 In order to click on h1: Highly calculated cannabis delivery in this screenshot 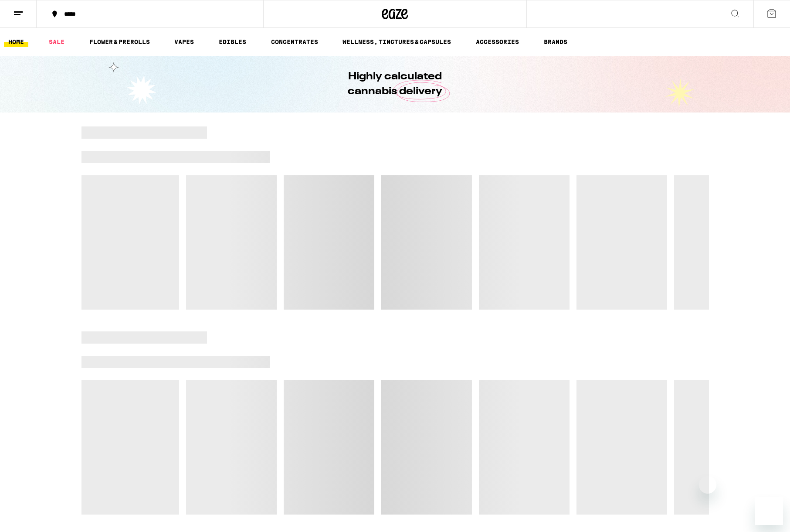, I will do `click(395, 84)`.